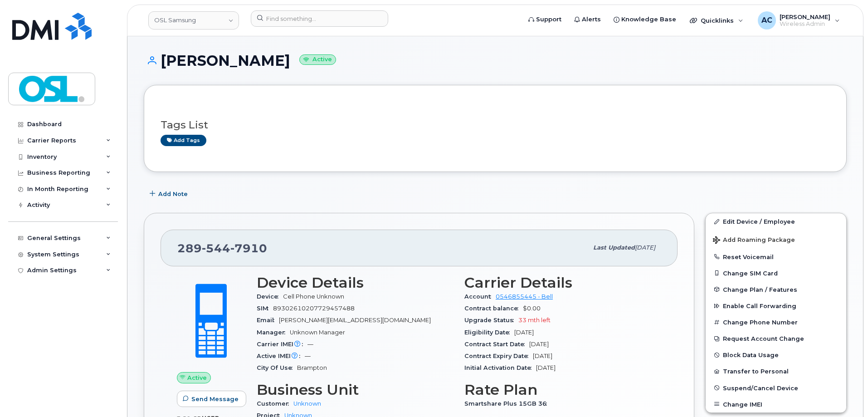  Describe the element at coordinates (489, 332) in the screenshot. I see `span: Eligibility Date` at that location.